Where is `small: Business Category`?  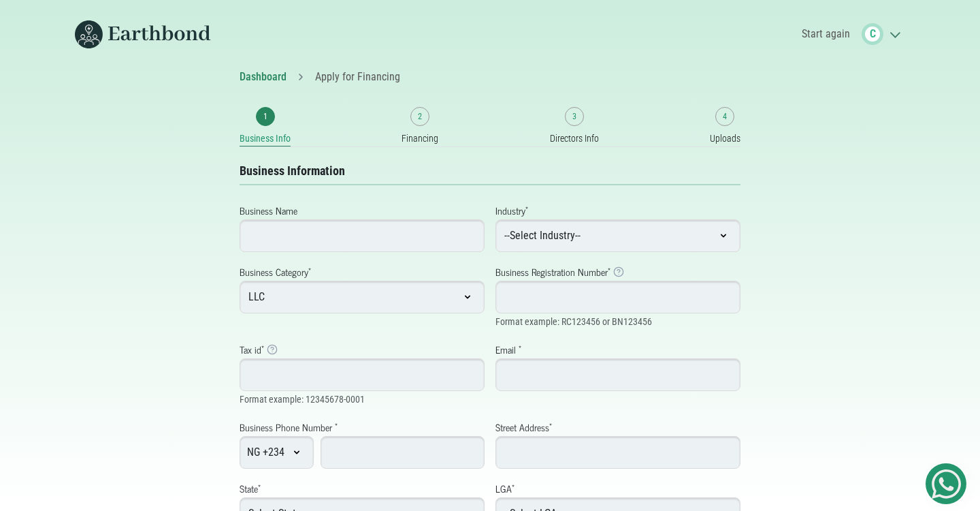 small: Business Category is located at coordinates (274, 271).